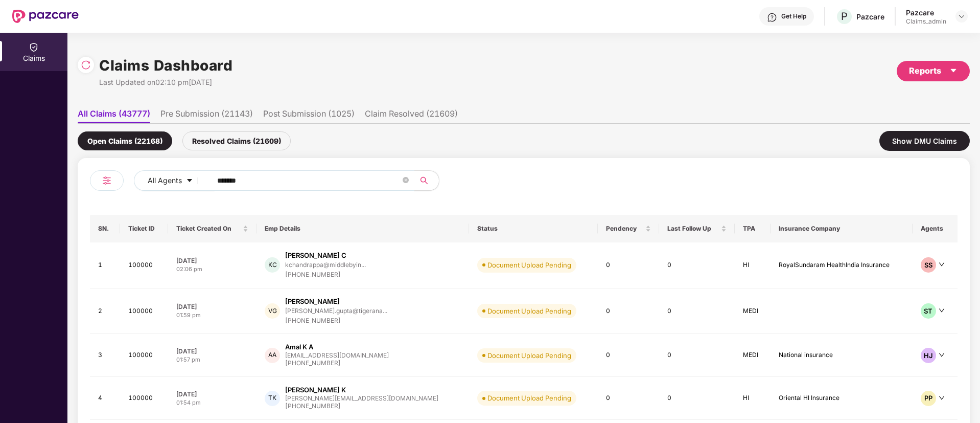  I want to click on th: Ticket Created On, so click(212, 229).